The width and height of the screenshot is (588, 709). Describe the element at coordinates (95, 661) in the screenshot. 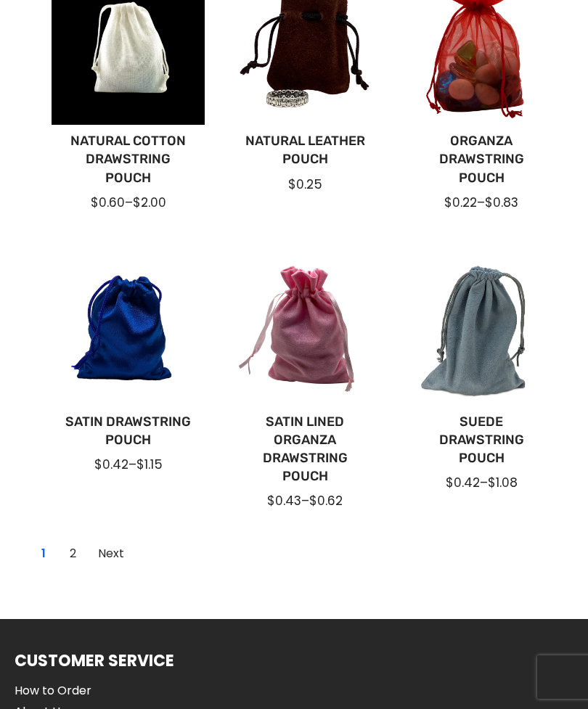

I see `h1: Customer Service` at that location.